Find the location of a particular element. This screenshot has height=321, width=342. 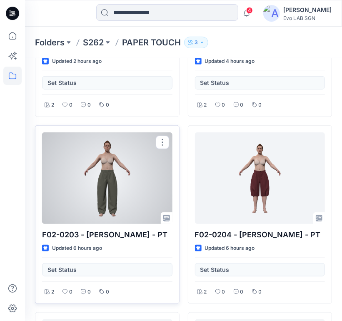

p: Updated 2 hours ago is located at coordinates (77, 61).